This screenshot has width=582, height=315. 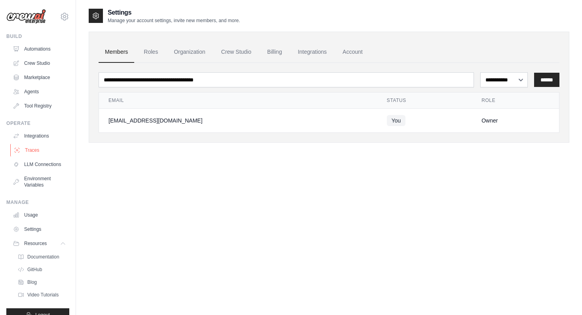 What do you see at coordinates (151, 52) in the screenshot?
I see `a: Roles` at bounding box center [151, 52].